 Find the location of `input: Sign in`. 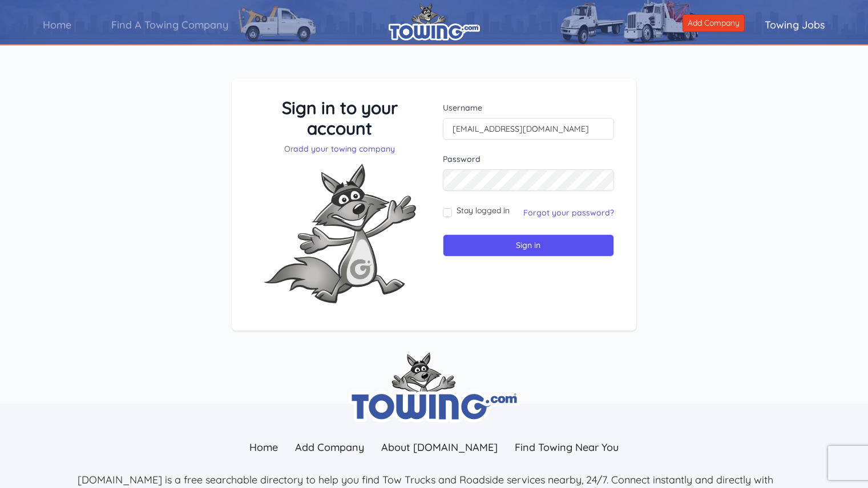

input: Sign in is located at coordinates (529, 245).